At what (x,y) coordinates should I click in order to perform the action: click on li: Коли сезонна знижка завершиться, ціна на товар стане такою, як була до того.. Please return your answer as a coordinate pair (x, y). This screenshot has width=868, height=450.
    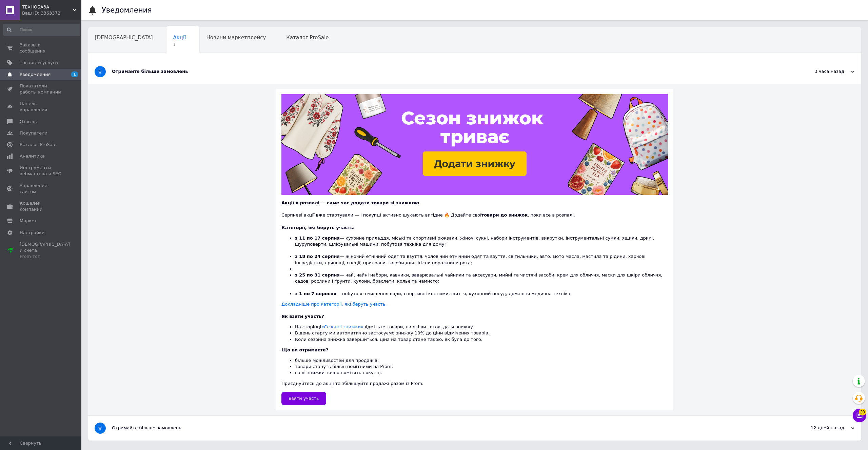
    Looking at the image, I should click on (481, 340).